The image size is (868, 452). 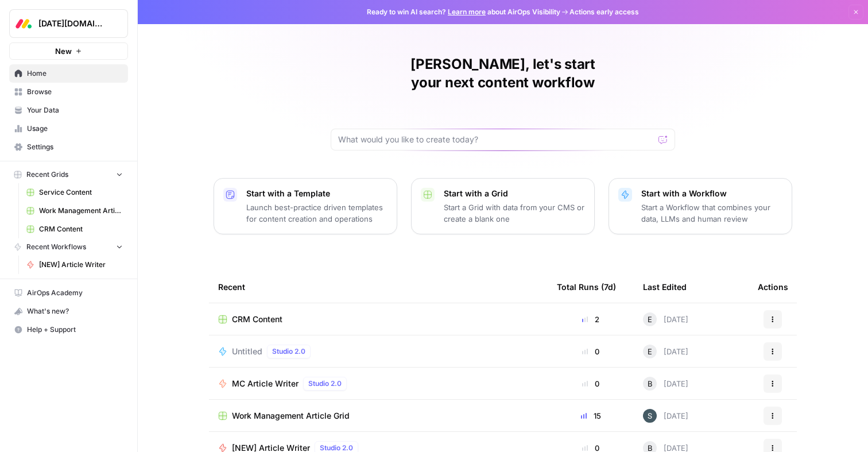 What do you see at coordinates (247, 352) in the screenshot?
I see `span: Untitled` at bounding box center [247, 352].